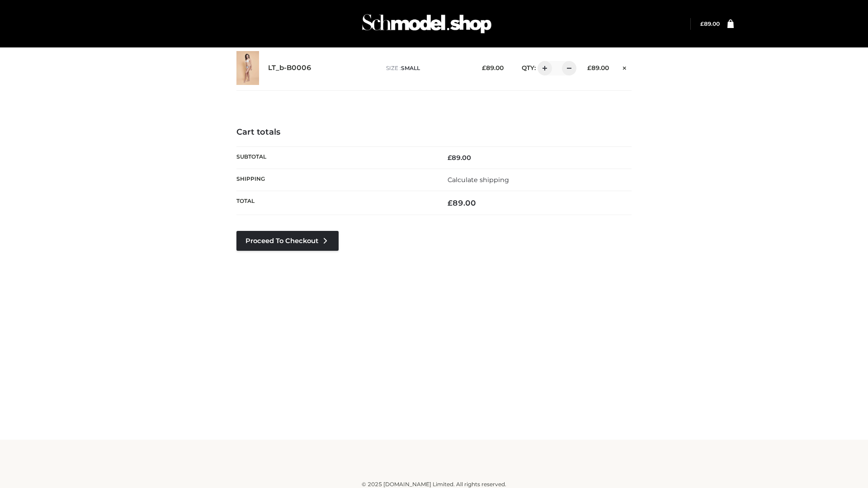  What do you see at coordinates (427, 69) in the screenshot?
I see `p: size :` at bounding box center [427, 69].